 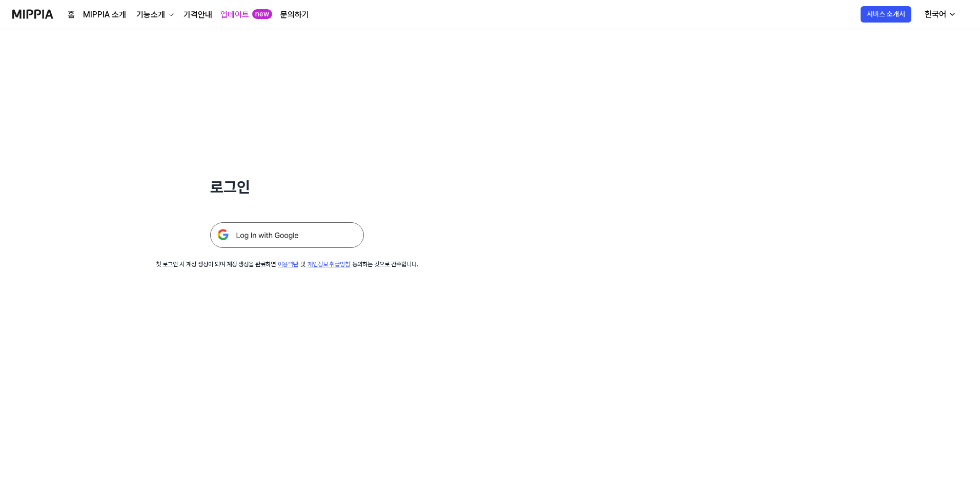 What do you see at coordinates (939, 14) in the screenshot?
I see `button: 한국어` at bounding box center [939, 14].